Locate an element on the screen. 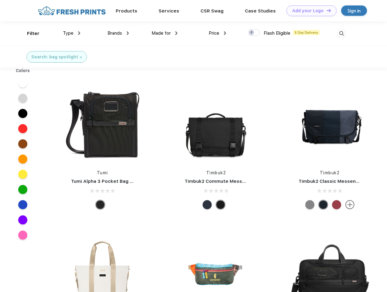 The width and height of the screenshot is (387, 292). span: Price is located at coordinates (214, 33).